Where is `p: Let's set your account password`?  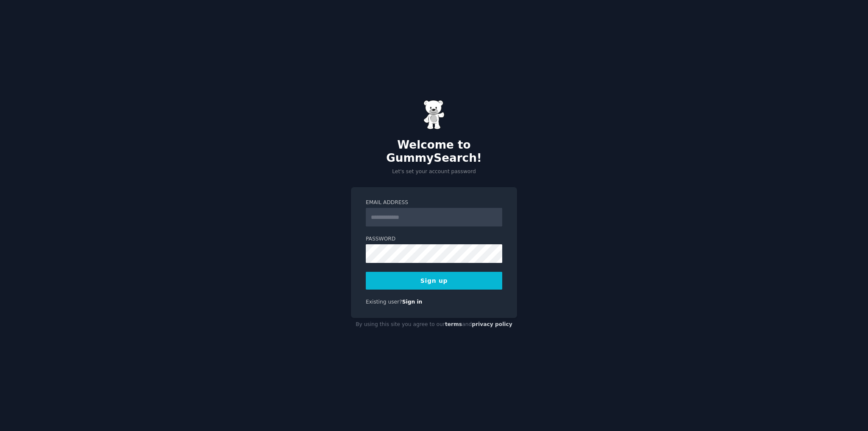
p: Let's set your account password is located at coordinates (434, 172).